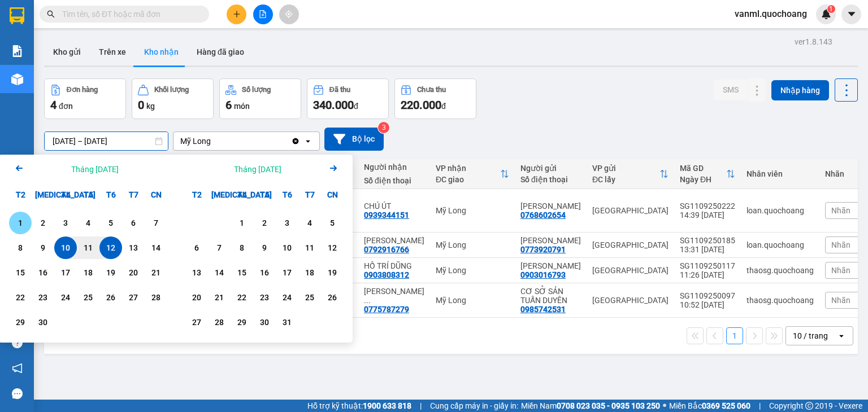  Describe the element at coordinates (550, 296) in the screenshot. I see `div: CƠ SỞ SẢN TUẤN DUYÊN` at that location.